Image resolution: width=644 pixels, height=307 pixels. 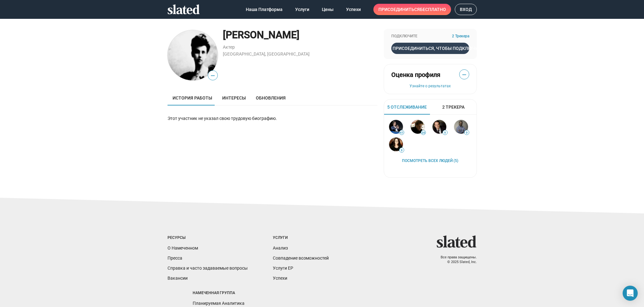 What do you see at coordinates (300, 258) in the screenshot?
I see `a: Совпадение возможностей` at bounding box center [300, 258].